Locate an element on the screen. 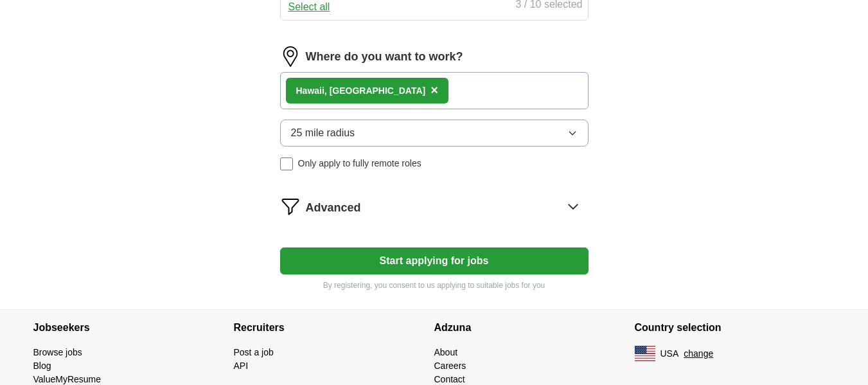  img: US flag is located at coordinates (645, 353).